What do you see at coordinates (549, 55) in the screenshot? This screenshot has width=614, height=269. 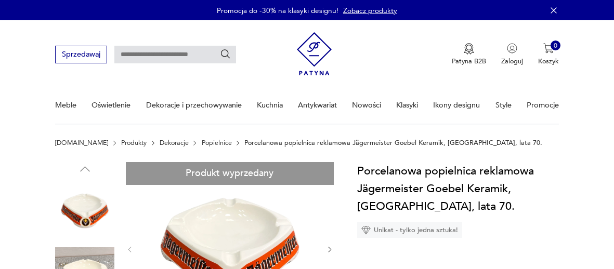 I see `button: 0Koszyk` at bounding box center [549, 55].